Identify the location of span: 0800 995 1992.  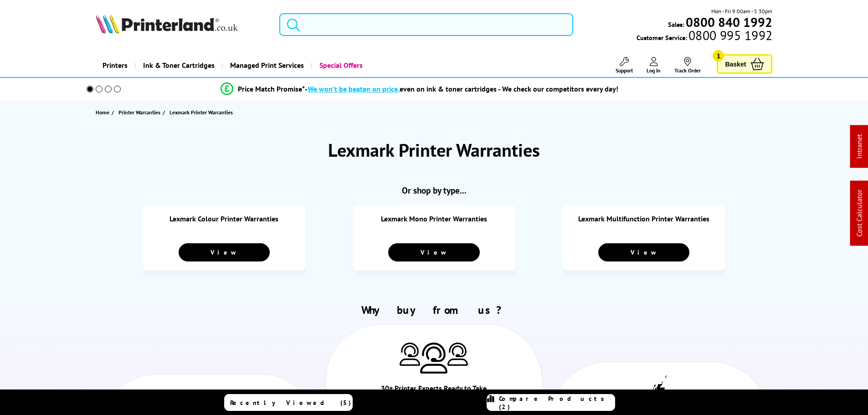
(729, 35).